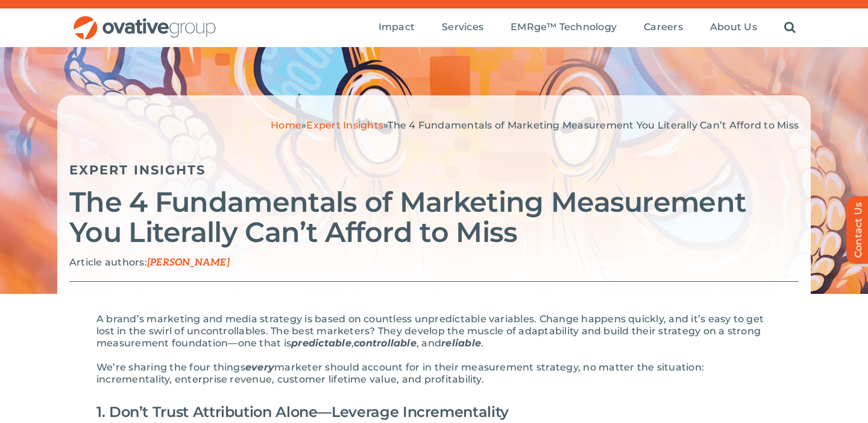 This screenshot has width=868, height=423. Describe the element at coordinates (734, 28) in the screenshot. I see `a: About Us` at that location.